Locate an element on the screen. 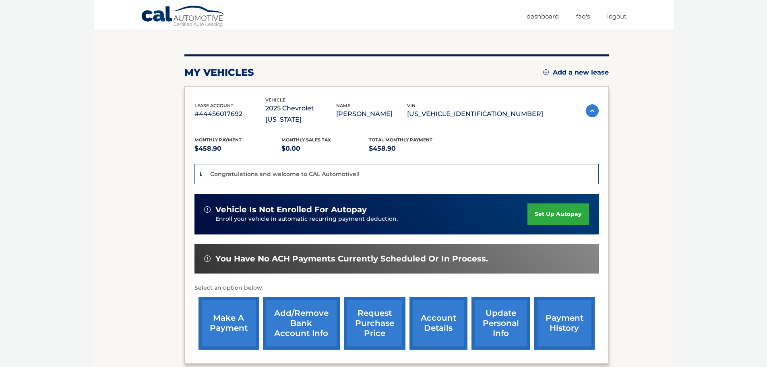  span: lease account is located at coordinates (214, 105).